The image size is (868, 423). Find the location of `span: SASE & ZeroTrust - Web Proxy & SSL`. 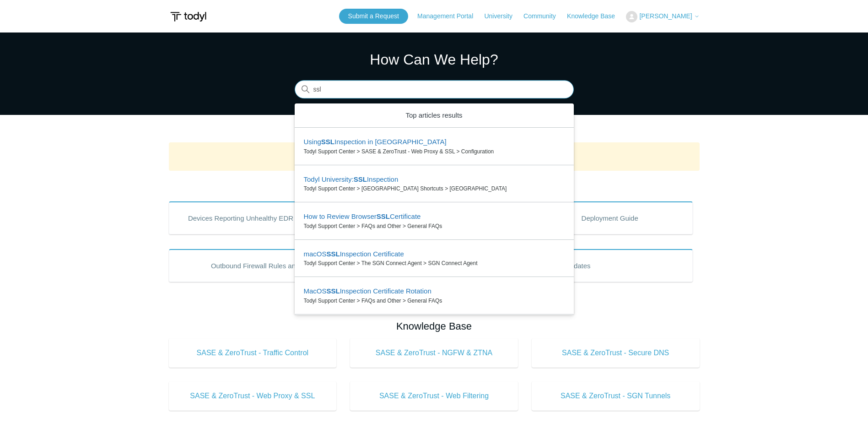

span: SASE & ZeroTrust - Web Proxy & SSL is located at coordinates (253, 397).